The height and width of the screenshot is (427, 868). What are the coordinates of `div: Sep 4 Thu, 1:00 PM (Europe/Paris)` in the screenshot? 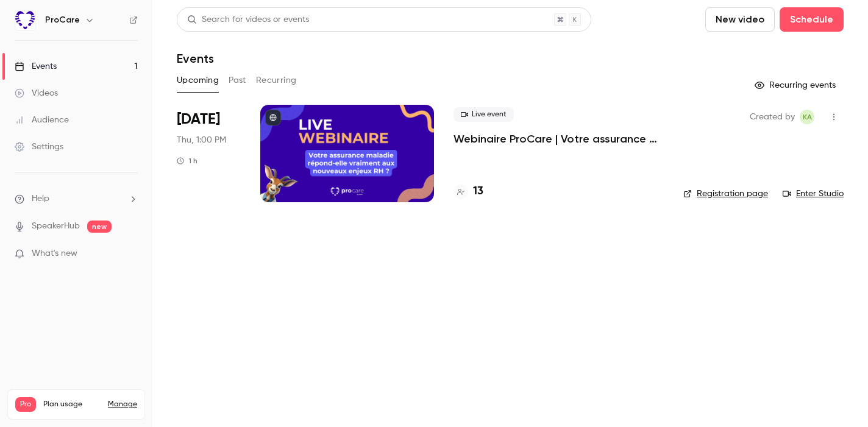 It's located at (209, 153).